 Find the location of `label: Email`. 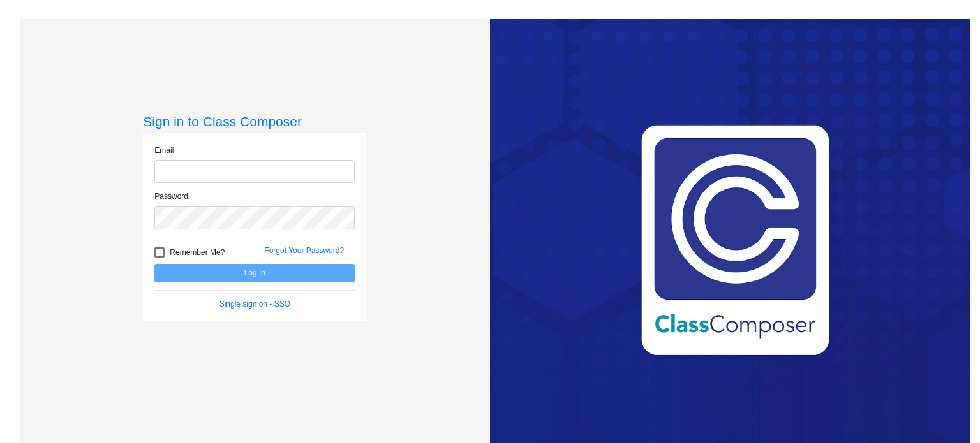

label: Email is located at coordinates (164, 150).